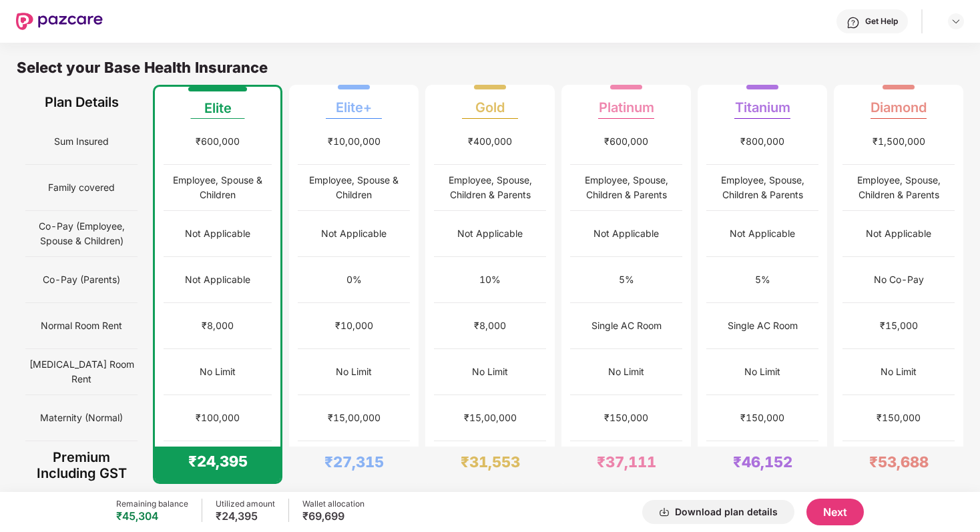 This screenshot has height=532, width=980. Describe the element at coordinates (81, 465) in the screenshot. I see `div: Premium Including GST` at that location.